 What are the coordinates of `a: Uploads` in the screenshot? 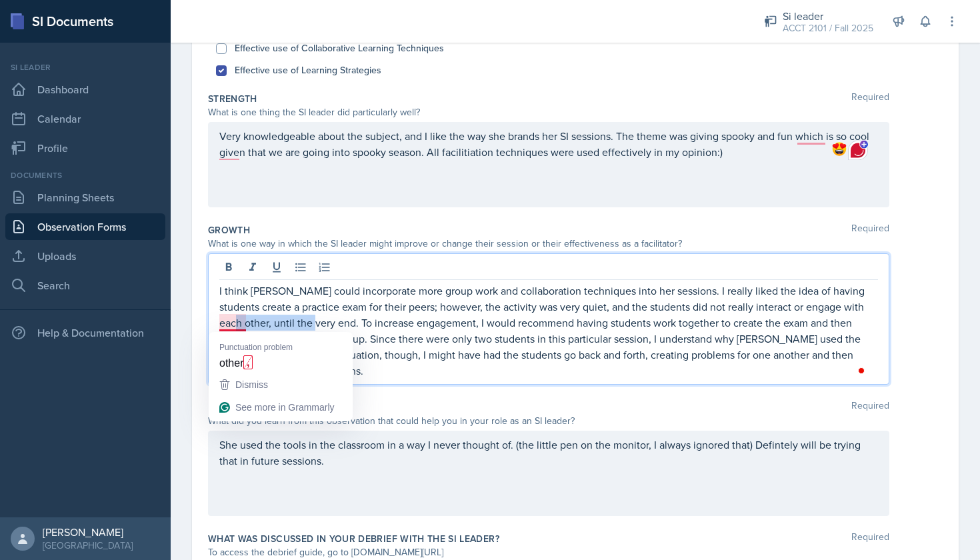 It's located at (85, 256).